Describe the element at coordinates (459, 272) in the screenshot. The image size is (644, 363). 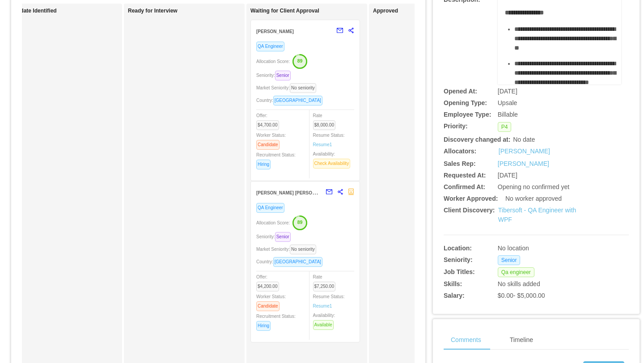
I see `b: Job Titles:` at that location.